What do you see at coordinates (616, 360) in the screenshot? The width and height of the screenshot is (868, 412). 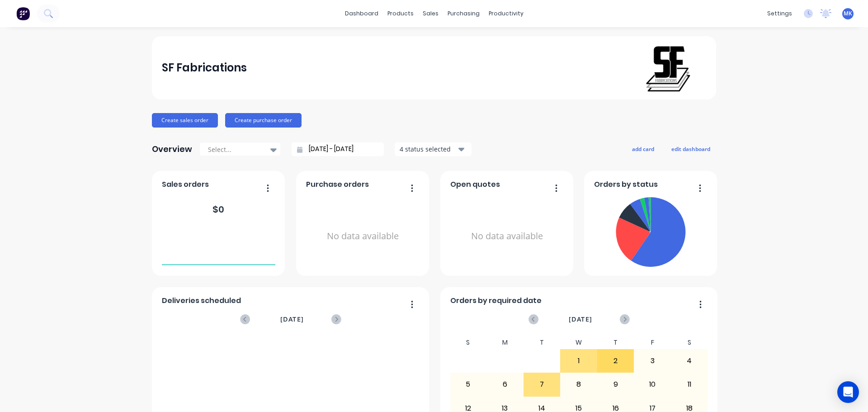 I see `div: 2` at bounding box center [616, 360].